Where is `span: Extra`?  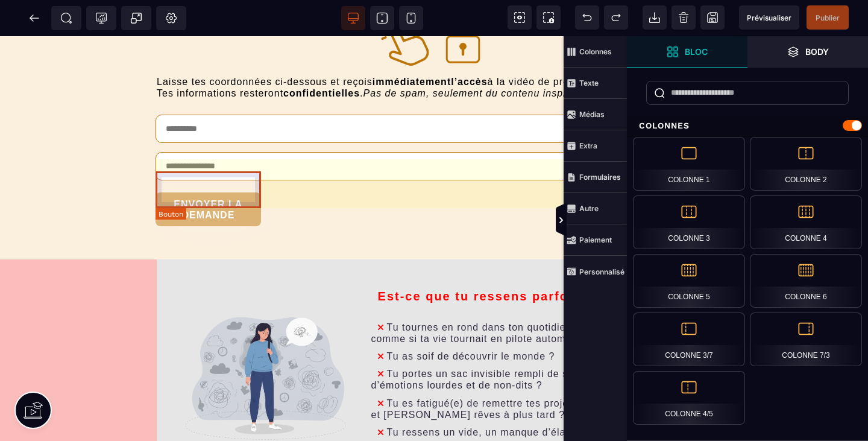 span: Extra is located at coordinates (594, 146).